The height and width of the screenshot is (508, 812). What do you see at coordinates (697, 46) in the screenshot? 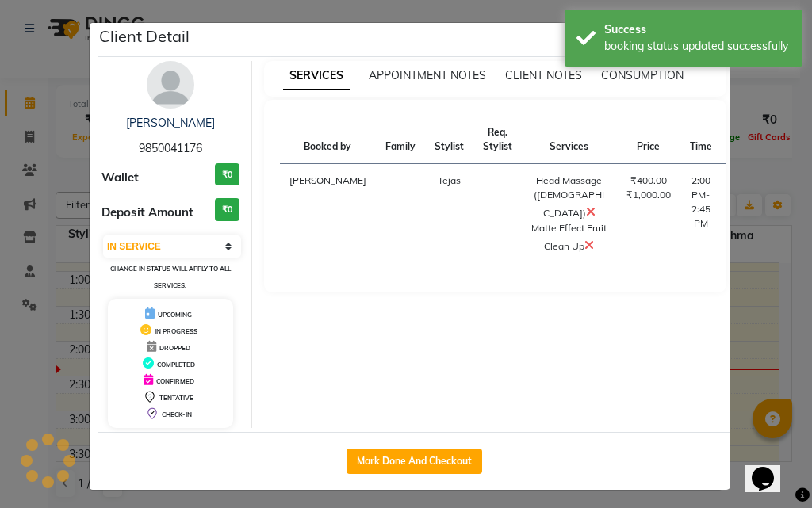
I see `div: booking status updated successfully` at bounding box center [697, 46].